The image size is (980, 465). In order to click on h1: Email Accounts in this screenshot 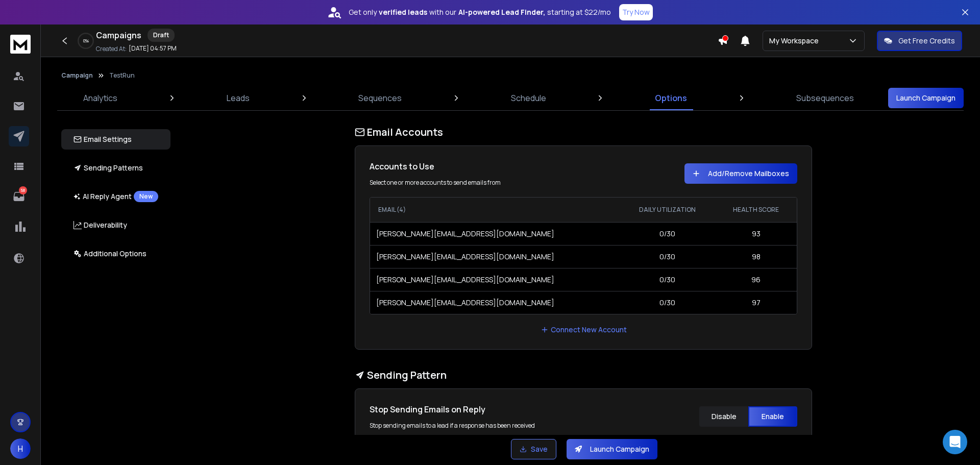, I will do `click(583, 133)`.